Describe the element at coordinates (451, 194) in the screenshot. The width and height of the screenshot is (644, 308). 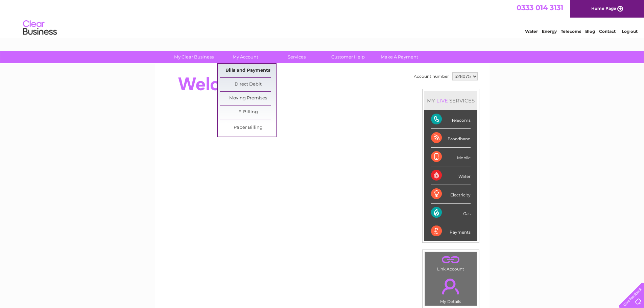
I see `div: Electricity` at that location.